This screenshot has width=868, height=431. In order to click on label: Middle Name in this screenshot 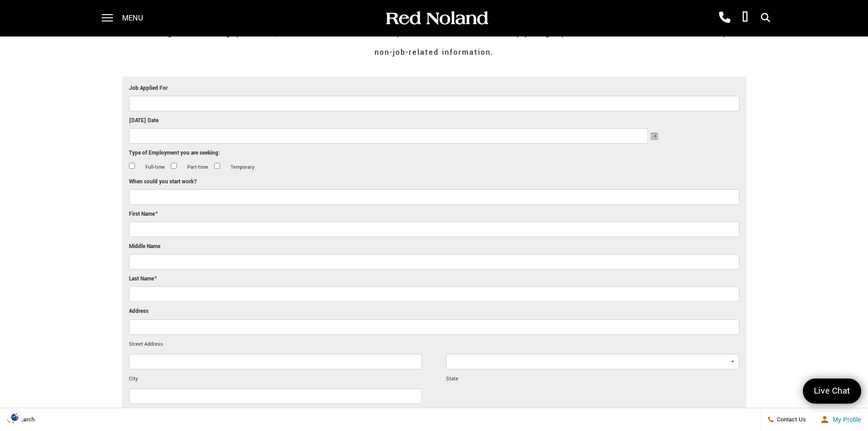, I will do `click(145, 247)`.